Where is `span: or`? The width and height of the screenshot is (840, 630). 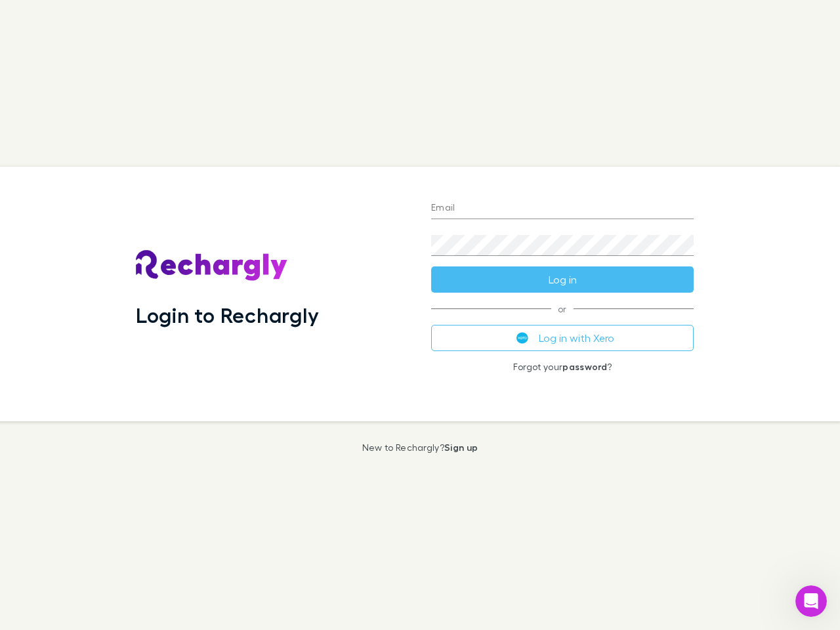 span: or is located at coordinates (562, 308).